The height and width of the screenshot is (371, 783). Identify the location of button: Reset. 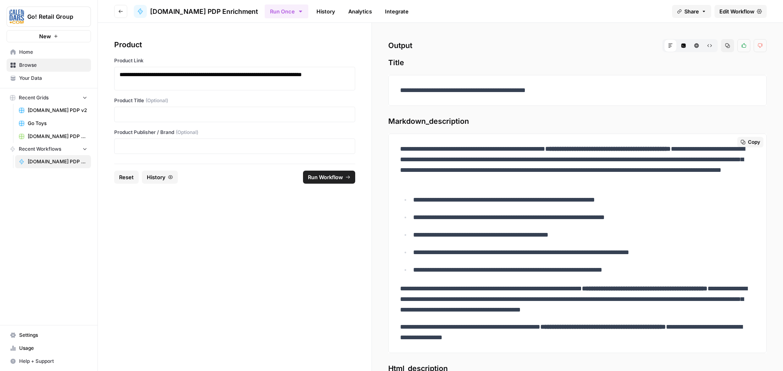
(126, 177).